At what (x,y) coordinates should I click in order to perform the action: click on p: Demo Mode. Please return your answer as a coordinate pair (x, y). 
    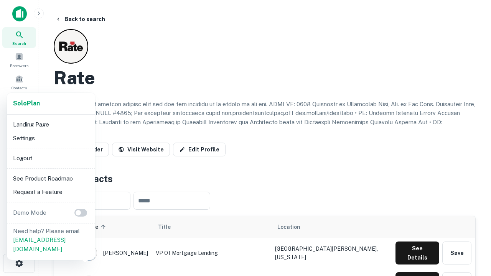
    Looking at the image, I should click on (30, 213).